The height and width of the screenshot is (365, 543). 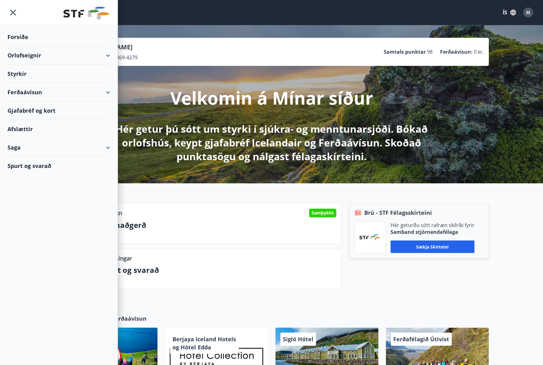 I want to click on p: Hér getur þú sótt um styrki í sjúkra- og menntunarsjóði. Bókað orlofshús, keypt gjafabréf Iceland..., so click(x=272, y=143).